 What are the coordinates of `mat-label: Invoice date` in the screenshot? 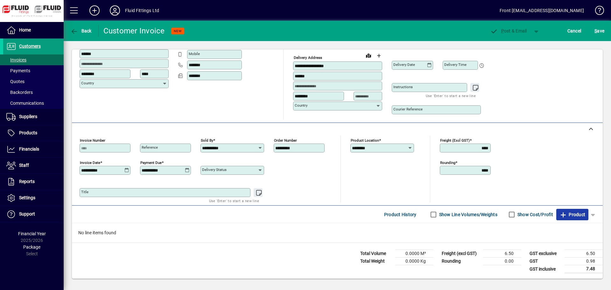 It's located at (90, 163).